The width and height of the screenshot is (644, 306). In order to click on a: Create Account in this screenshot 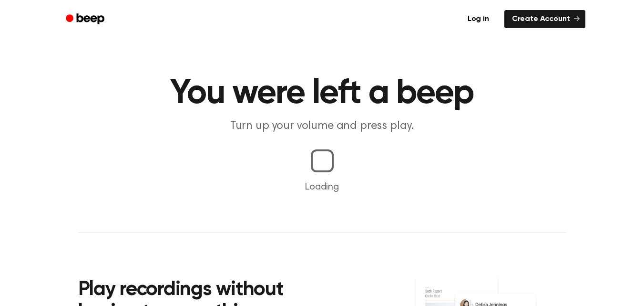, I will do `click(545, 19)`.